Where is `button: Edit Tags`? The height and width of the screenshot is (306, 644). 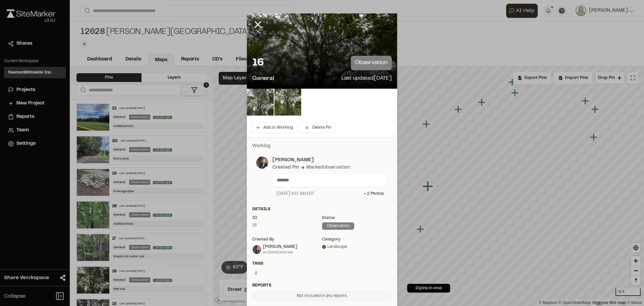 button: Edit Tags is located at coordinates (256, 273).